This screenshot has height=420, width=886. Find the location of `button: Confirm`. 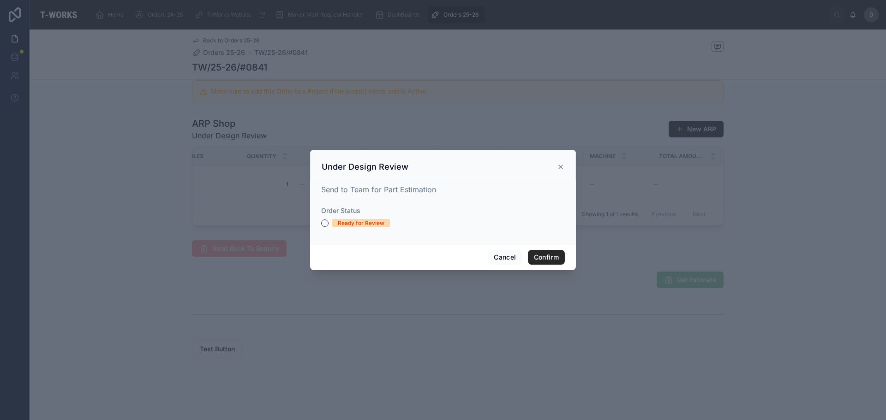

button: Confirm is located at coordinates (546, 257).